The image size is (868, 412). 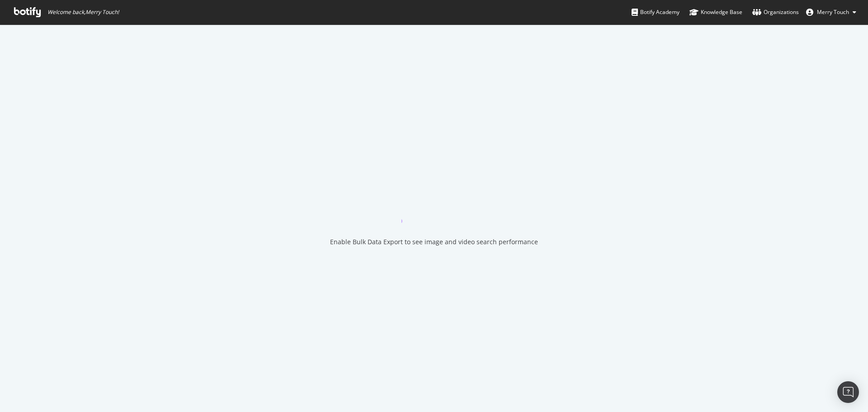 I want to click on span: Merry Touch, so click(x=832, y=12).